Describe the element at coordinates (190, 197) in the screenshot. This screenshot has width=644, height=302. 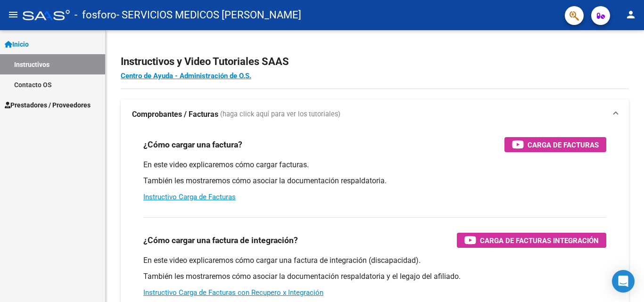
I see `a: Instructivo Carga de Facturas` at that location.